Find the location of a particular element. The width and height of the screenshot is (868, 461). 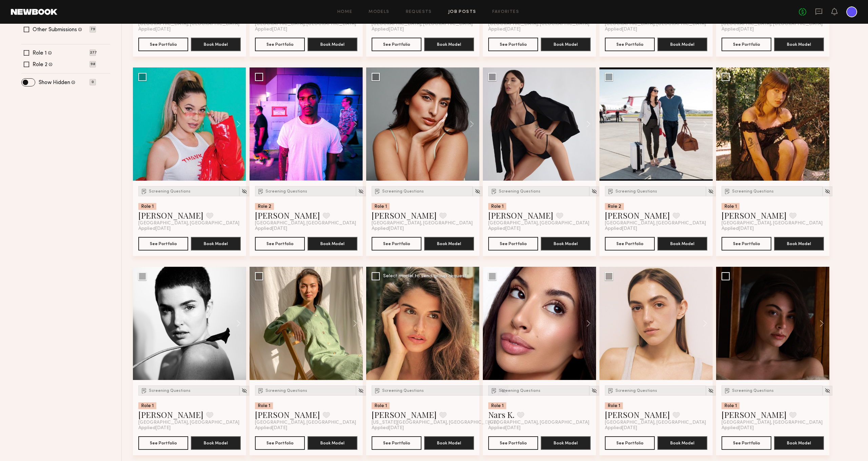

p: 0 is located at coordinates (92, 82).